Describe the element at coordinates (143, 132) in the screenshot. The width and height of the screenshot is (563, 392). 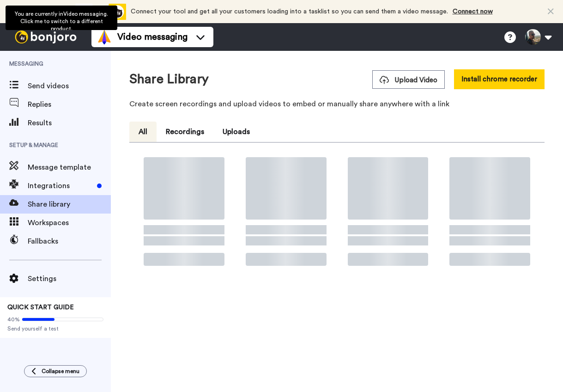
I see `button: All` at that location.